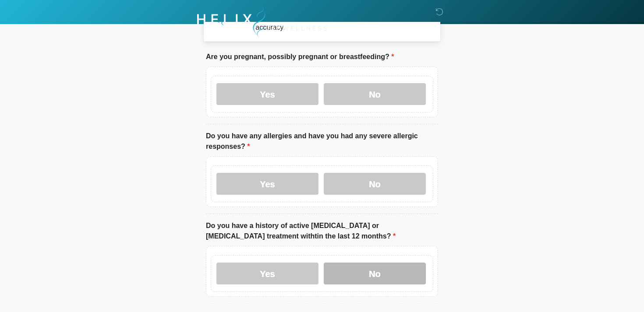 The height and width of the screenshot is (312, 644). What do you see at coordinates (322, 141) in the screenshot?
I see `label: Do you have any allergies and have you had any severe allergic responses?` at bounding box center [322, 141].